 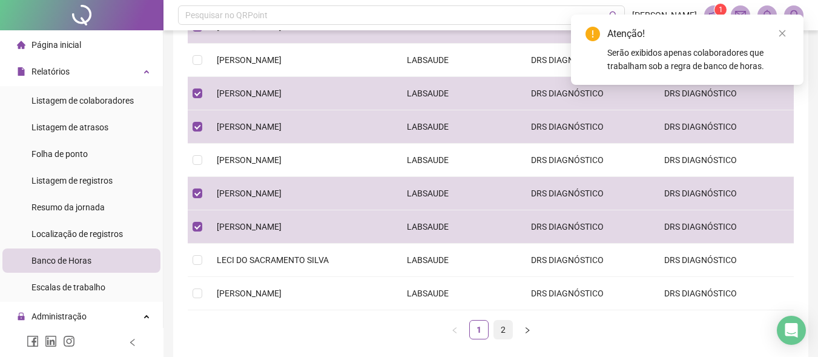 I want to click on span: instagram, so click(x=69, y=341).